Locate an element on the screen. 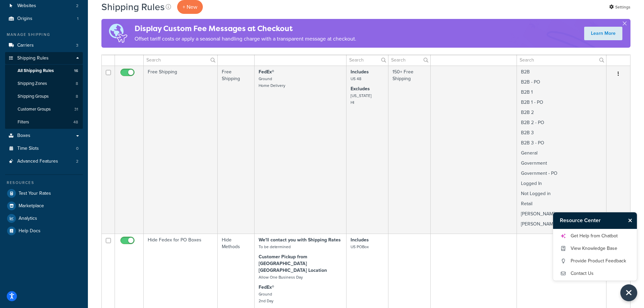 This screenshot has height=308, width=644. span: 0 is located at coordinates (77, 149).